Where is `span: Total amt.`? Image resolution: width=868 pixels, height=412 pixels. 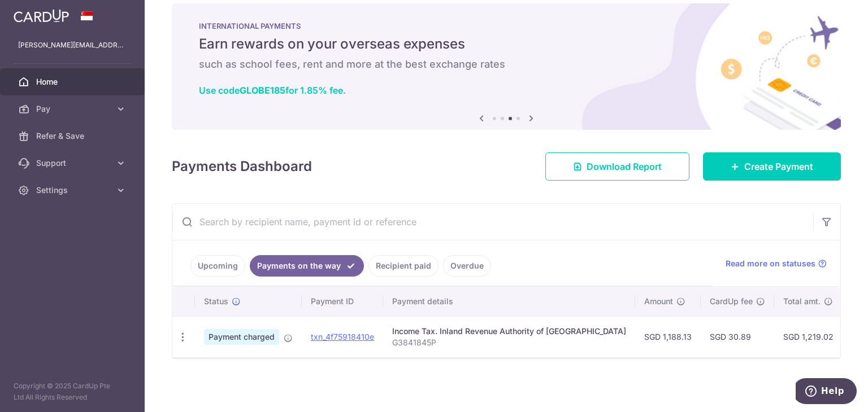 span: Total amt. is located at coordinates (802, 302).